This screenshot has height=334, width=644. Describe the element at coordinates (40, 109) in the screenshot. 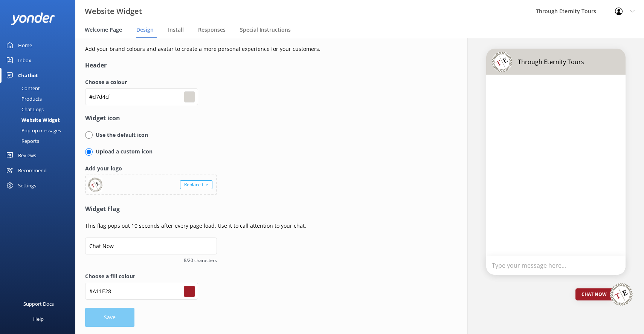

I see `a: Chat Logs` at that location.